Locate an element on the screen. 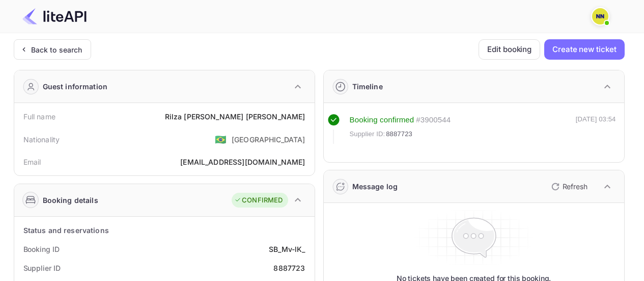 This screenshot has height=281, width=644. p: Refresh is located at coordinates (575, 186).